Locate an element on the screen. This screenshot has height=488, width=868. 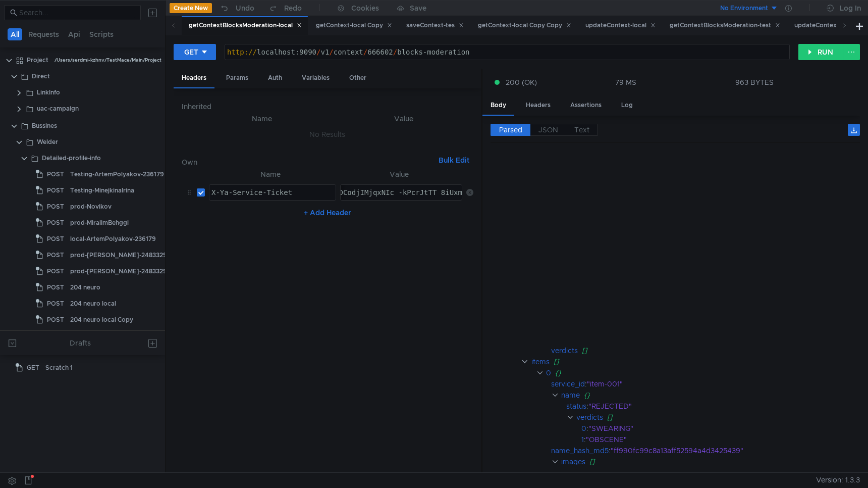
div: Direct is located at coordinates (41, 76).